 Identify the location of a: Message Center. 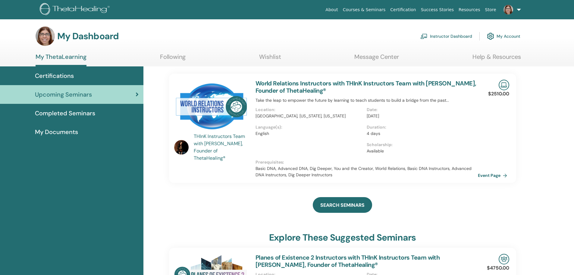
(377, 59).